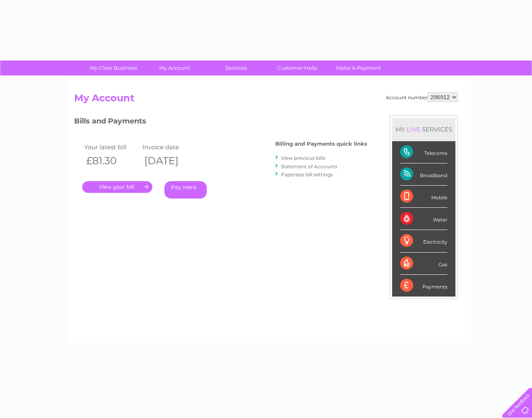 Image resolution: width=532 pixels, height=418 pixels. What do you see at coordinates (111, 161) in the screenshot?
I see `th: £81.30` at bounding box center [111, 161].